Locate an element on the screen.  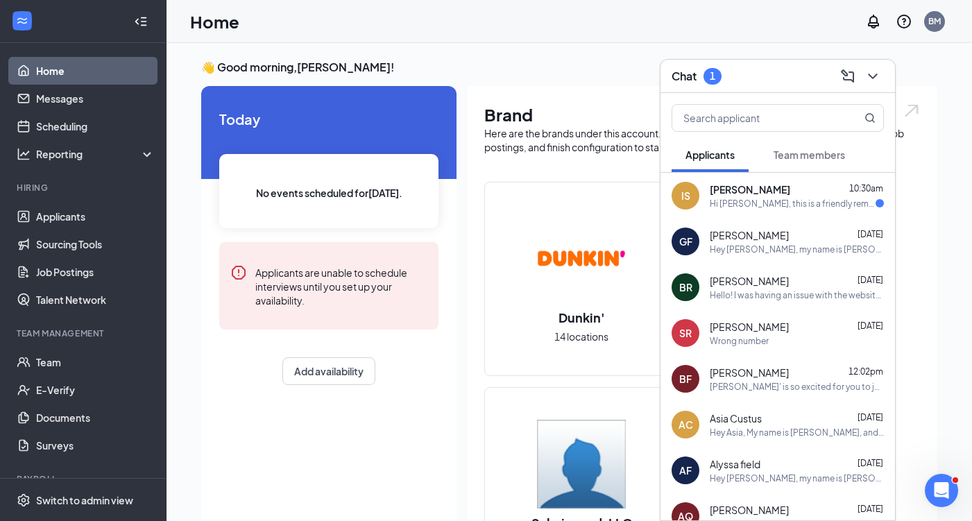
a: Talent Network is located at coordinates (95, 300).